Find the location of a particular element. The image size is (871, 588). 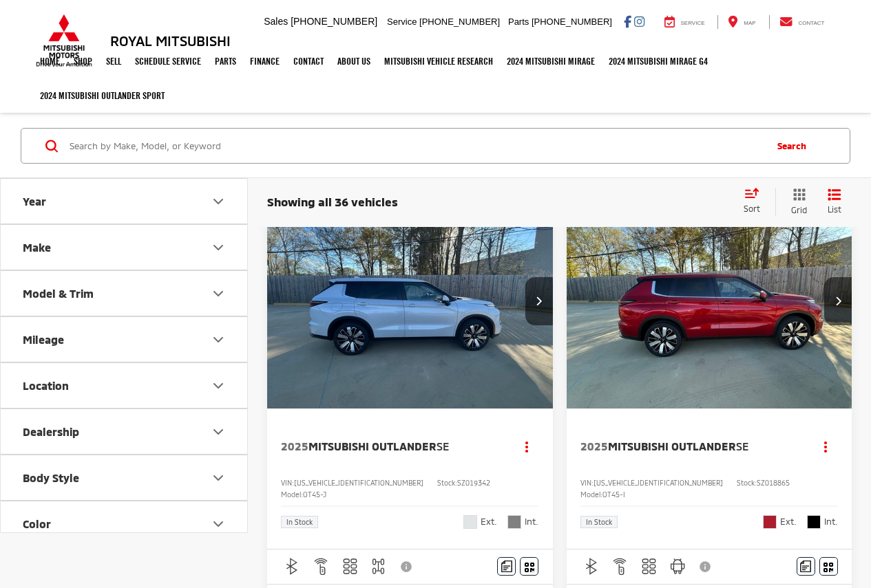

span: Parts is located at coordinates (518, 22).